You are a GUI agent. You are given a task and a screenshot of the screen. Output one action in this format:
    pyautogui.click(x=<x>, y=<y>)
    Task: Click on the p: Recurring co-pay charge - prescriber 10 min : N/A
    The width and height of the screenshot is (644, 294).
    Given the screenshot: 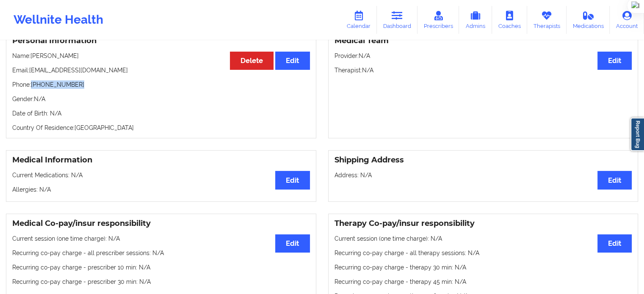 What is the action you would take?
    pyautogui.click(x=161, y=268)
    